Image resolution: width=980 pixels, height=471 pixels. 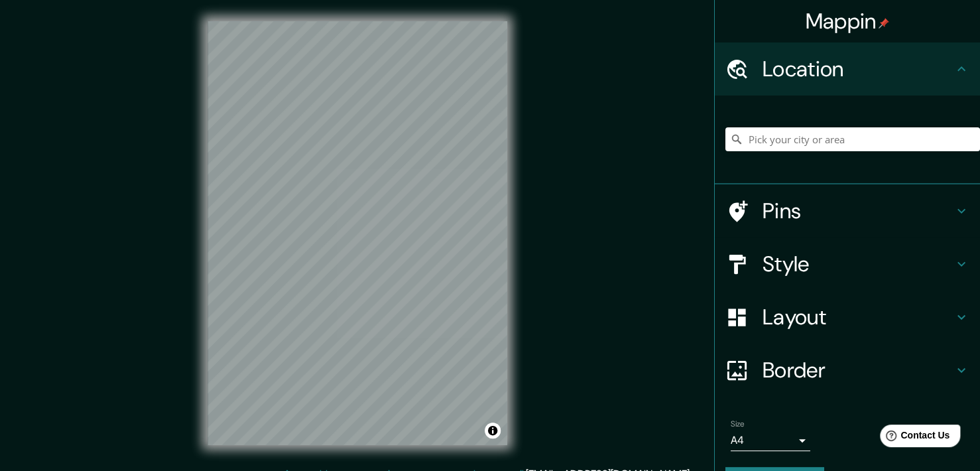 I want to click on h4: Pins, so click(x=859, y=211).